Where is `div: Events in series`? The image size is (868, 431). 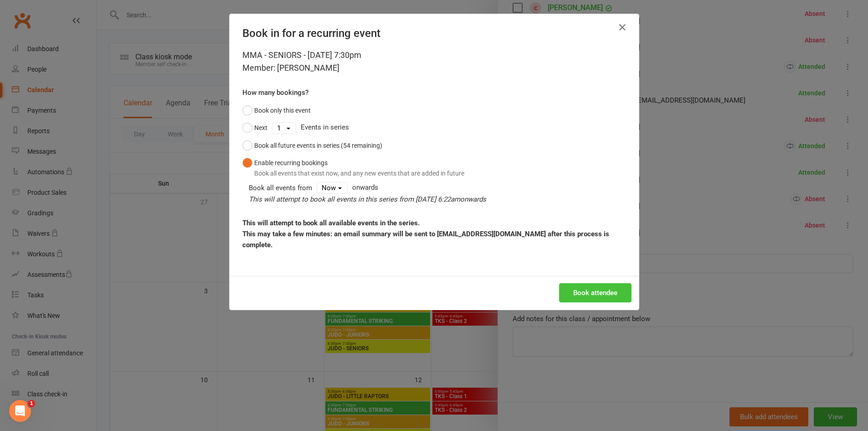 div: Events in series is located at coordinates (434, 128).